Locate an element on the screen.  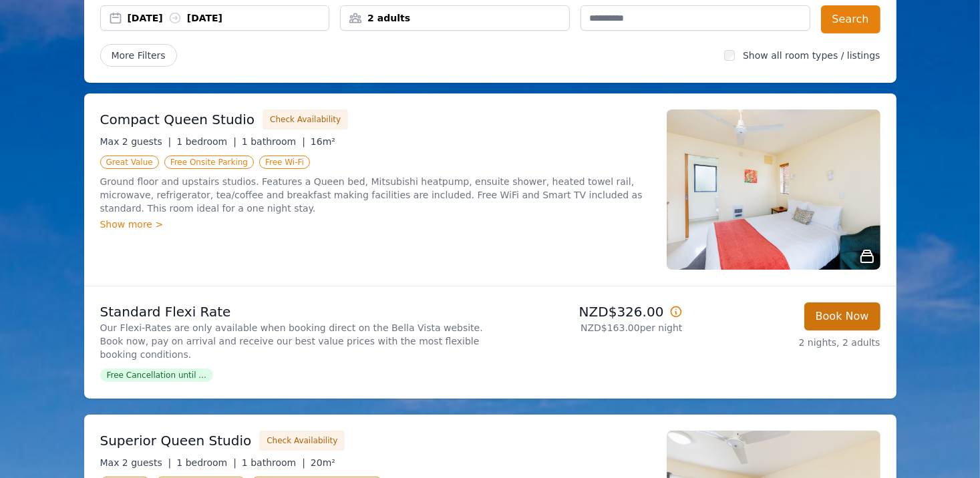
p: 2 nights, 2 adults is located at coordinates (787, 343).